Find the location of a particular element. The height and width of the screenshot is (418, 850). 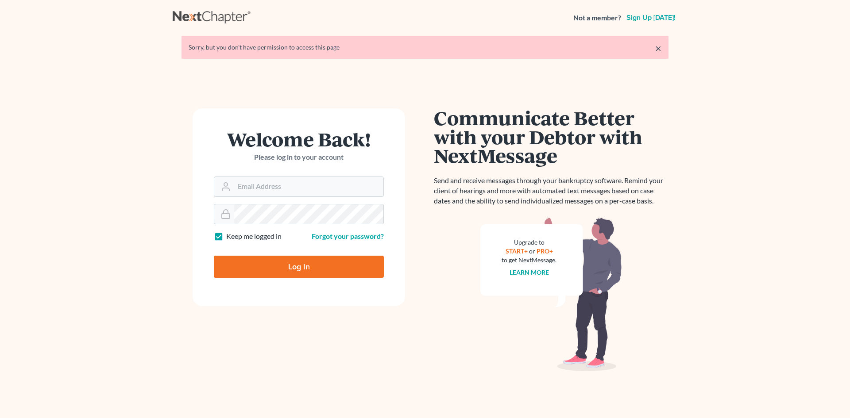

p: Send and receive messages through your bankruptcy software. Remind your client of hearings and mo... is located at coordinates (551, 191).